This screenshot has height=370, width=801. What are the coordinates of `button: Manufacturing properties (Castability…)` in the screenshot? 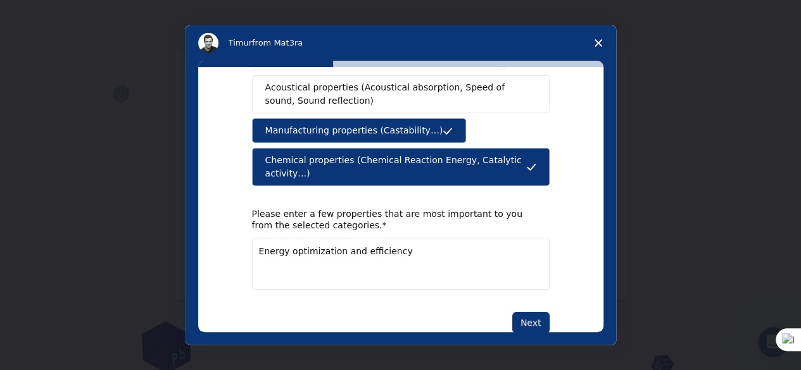 It's located at (359, 130).